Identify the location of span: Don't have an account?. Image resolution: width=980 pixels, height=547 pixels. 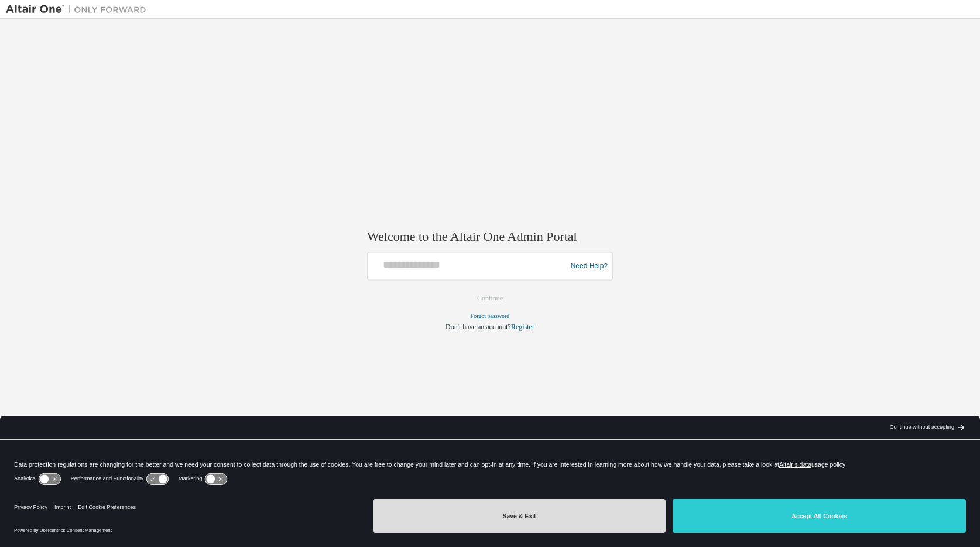
(479, 328).